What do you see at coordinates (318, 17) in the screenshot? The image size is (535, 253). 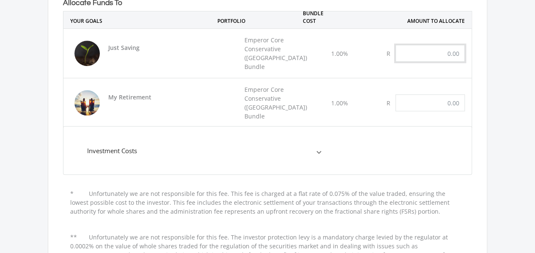 I see `p: Bundle Cost` at bounding box center [318, 17].